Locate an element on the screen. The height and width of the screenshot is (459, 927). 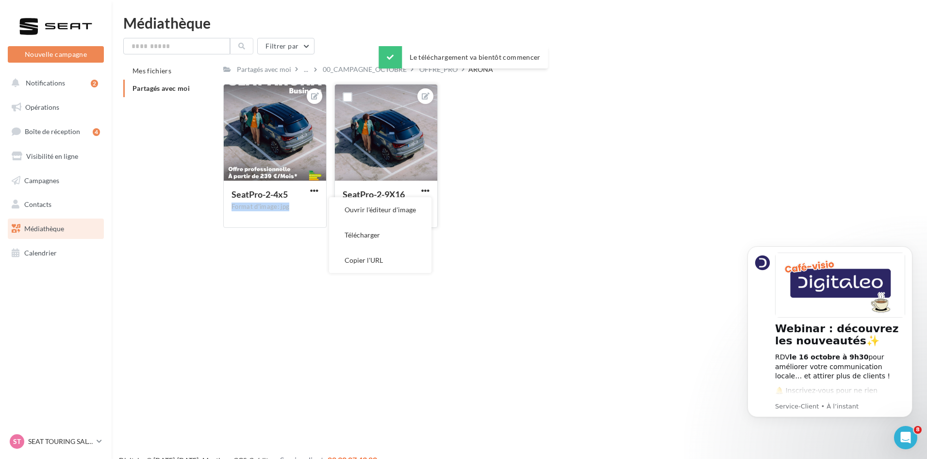
span: Visibilité en ligne is located at coordinates (52, 156).